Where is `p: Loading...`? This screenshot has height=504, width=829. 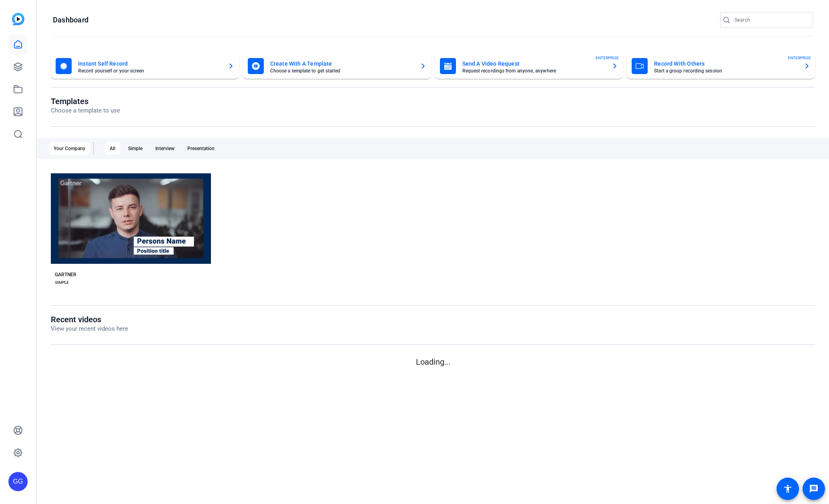 p: Loading... is located at coordinates (433, 362).